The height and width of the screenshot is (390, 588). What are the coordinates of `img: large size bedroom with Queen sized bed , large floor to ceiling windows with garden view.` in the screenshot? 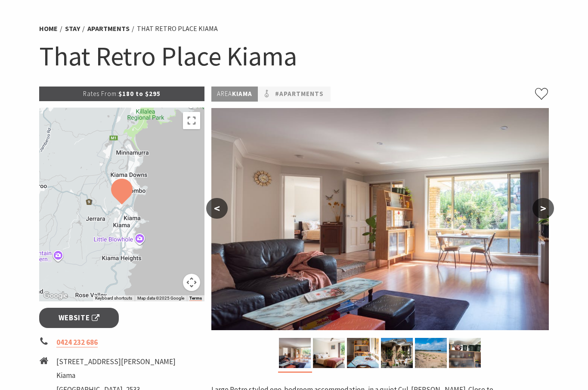 It's located at (329, 353).